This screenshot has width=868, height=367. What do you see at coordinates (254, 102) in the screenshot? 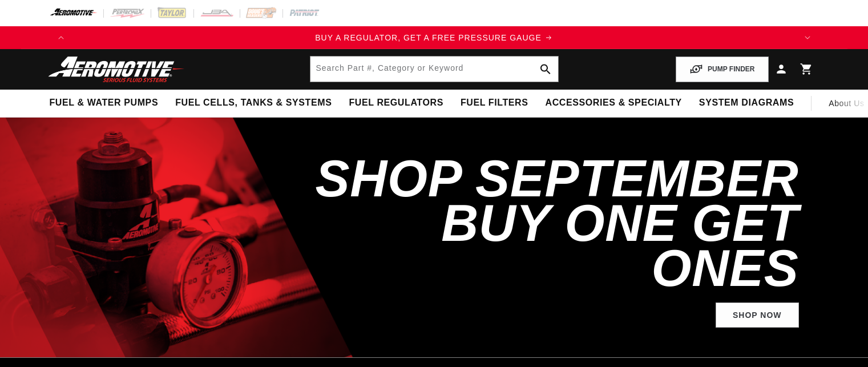
I see `summary: Fuel Cells, Tanks & Systems` at bounding box center [254, 102].